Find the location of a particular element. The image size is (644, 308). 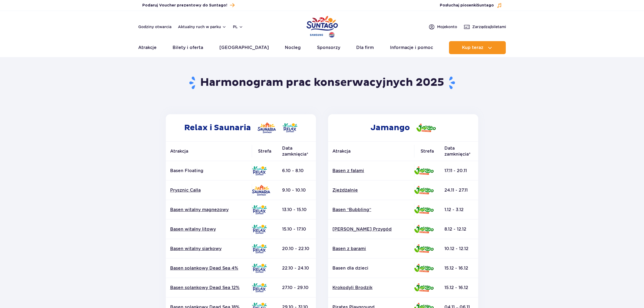

span: Zarządzaj biletami is located at coordinates (489, 27).